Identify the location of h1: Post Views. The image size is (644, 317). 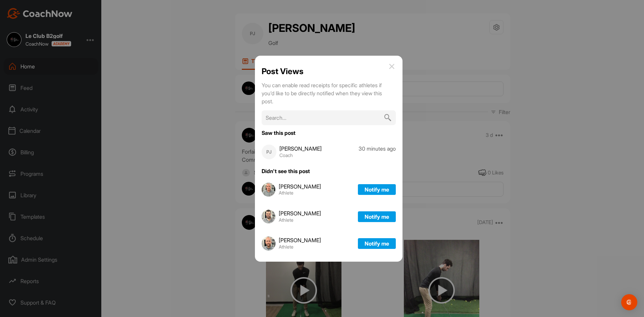
(283, 71).